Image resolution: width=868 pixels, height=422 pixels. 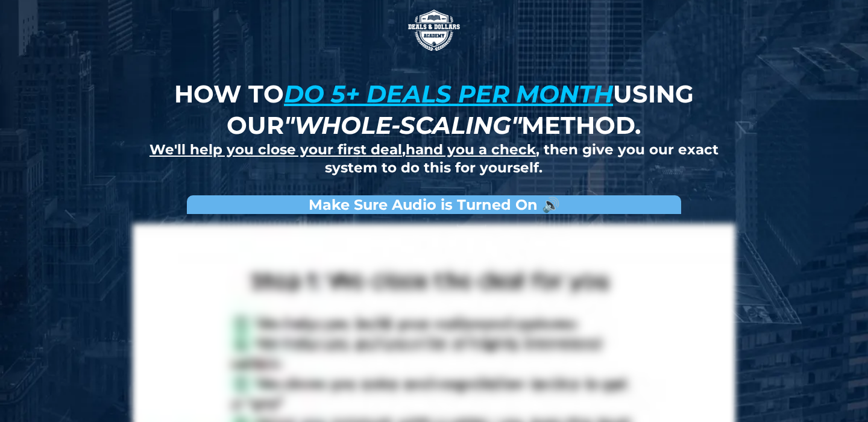 I want to click on u: We'll help you close your first deal, so click(x=275, y=150).